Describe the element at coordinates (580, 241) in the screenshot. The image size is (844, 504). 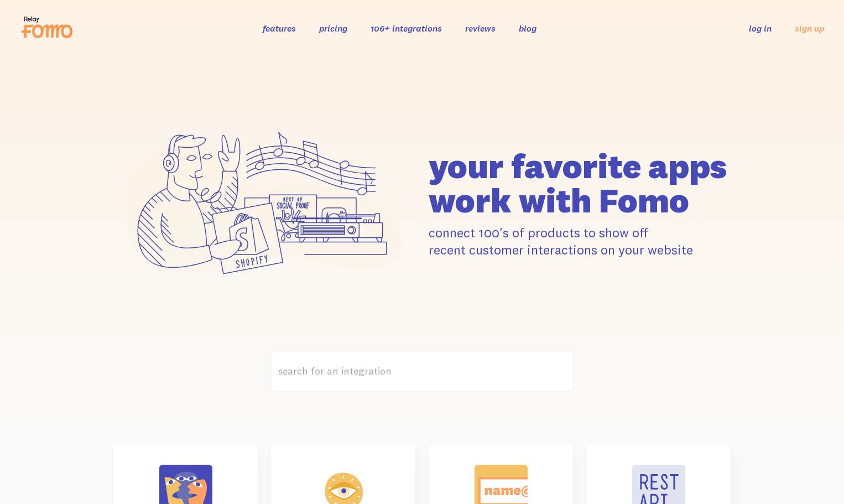
I see `p: connect 100's of products to show off recent customer interactions on your website` at that location.